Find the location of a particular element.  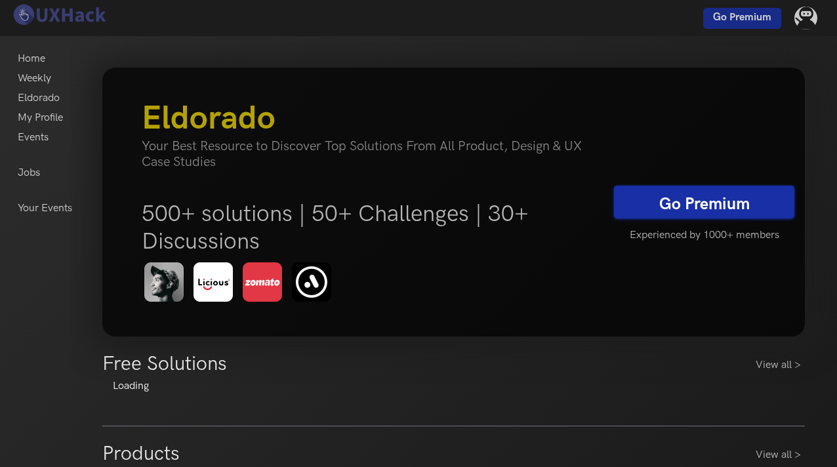

img: UXHack logo is located at coordinates (59, 14).